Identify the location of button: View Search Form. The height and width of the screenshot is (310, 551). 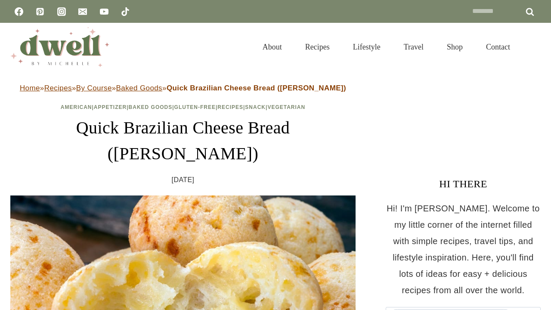
(533, 47).